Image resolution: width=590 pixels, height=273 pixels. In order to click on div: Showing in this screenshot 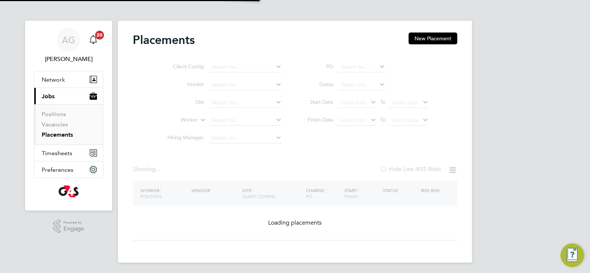, I will do `click(147, 169)`.